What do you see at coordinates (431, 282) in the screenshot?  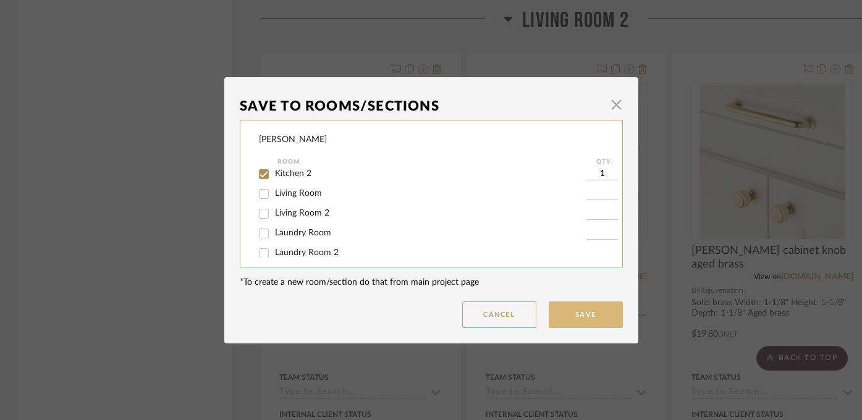 I see `div: *To create a new room/section do that from main project page` at bounding box center [431, 282].